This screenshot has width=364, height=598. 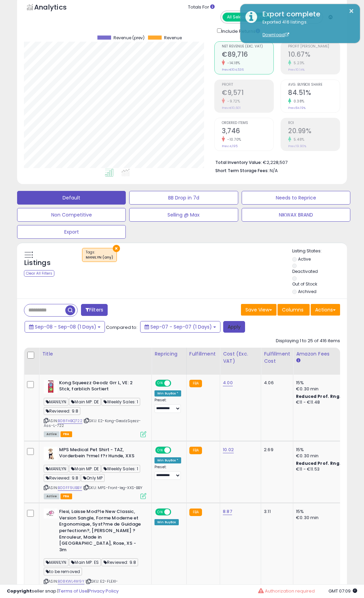 What do you see at coordinates (314, 123) in the screenshot?
I see `span: ROI` at bounding box center [314, 123].